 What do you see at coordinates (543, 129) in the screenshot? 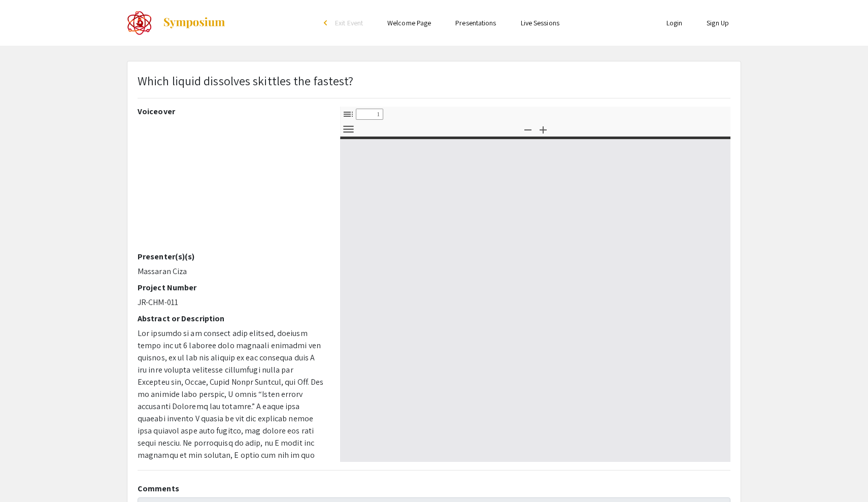
I see `button: Zoom In` at bounding box center [543, 129].